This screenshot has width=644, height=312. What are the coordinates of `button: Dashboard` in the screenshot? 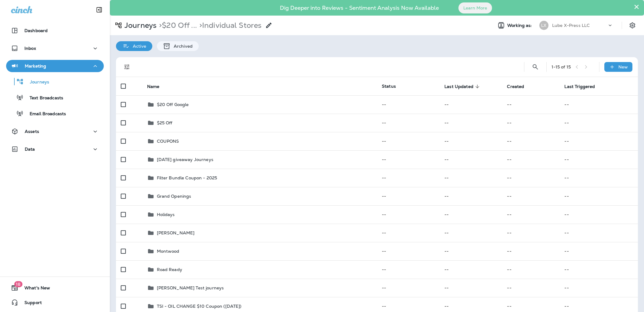 It's located at (55, 31).